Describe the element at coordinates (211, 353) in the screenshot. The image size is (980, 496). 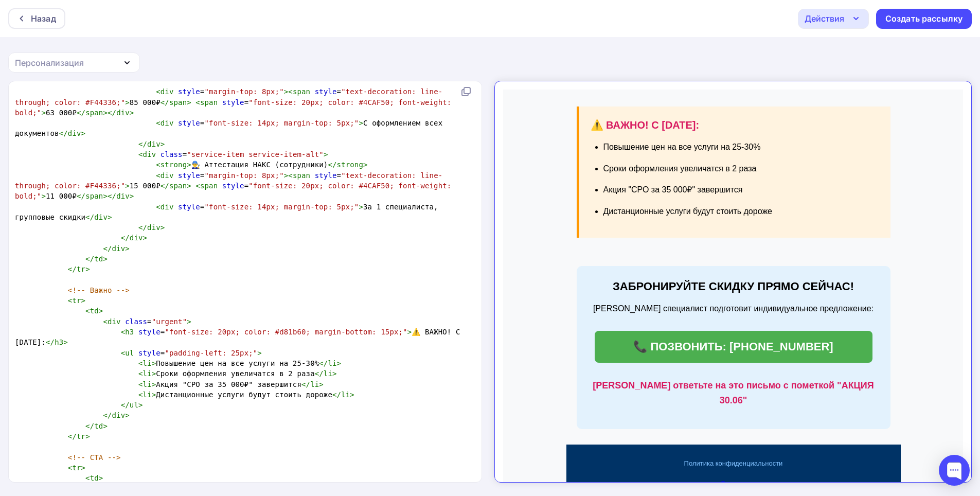
I see `span: "padding-left: 25px;"` at that location.